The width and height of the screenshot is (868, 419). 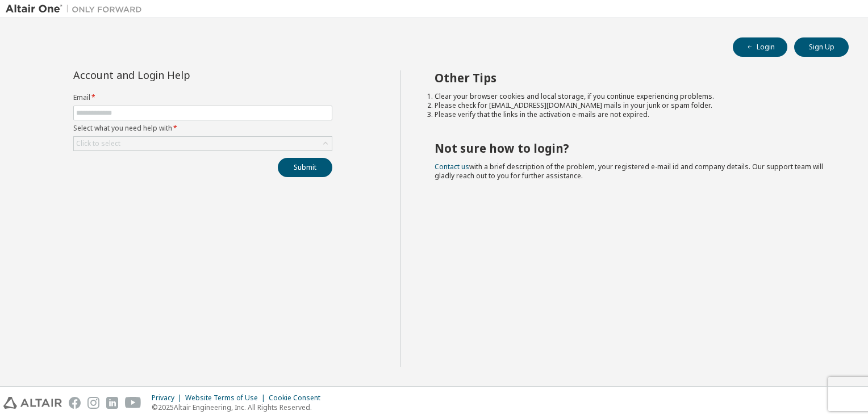 What do you see at coordinates (239, 407) in the screenshot?
I see `p: © 2025 Altair Engineering, Inc. All Rights Reserved.` at bounding box center [239, 407].